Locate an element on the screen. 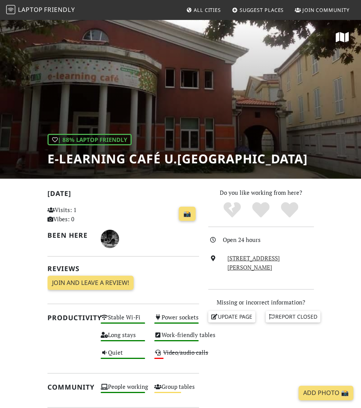 The width and height of the screenshot is (361, 408). span: Laptop is located at coordinates (30, 10).